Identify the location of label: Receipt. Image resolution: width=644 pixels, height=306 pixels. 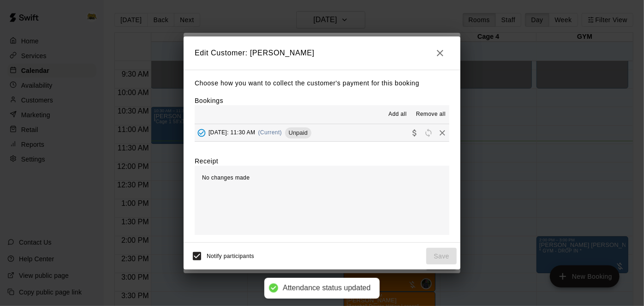
(206, 161).